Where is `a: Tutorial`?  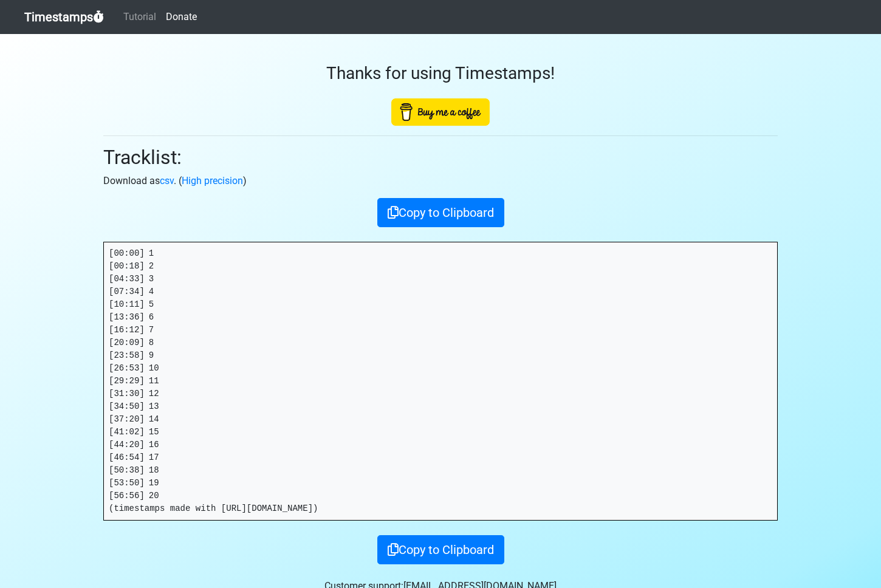 a: Tutorial is located at coordinates (140, 17).